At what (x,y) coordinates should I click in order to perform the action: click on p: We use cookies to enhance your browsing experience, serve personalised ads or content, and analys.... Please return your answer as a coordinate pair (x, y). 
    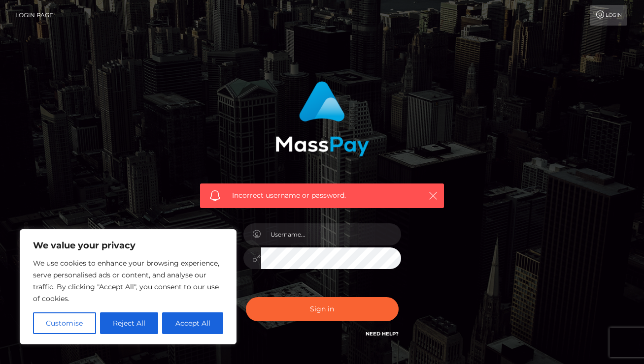
    Looking at the image, I should click on (128, 281).